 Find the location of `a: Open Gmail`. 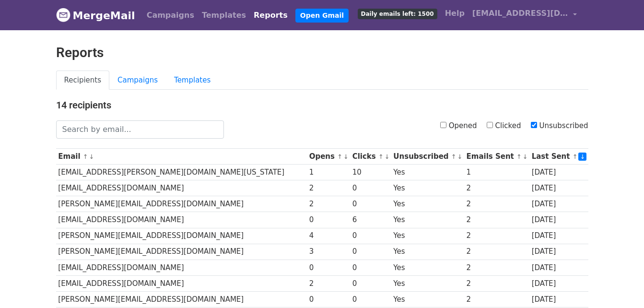

a: Open Gmail is located at coordinates (322, 15).